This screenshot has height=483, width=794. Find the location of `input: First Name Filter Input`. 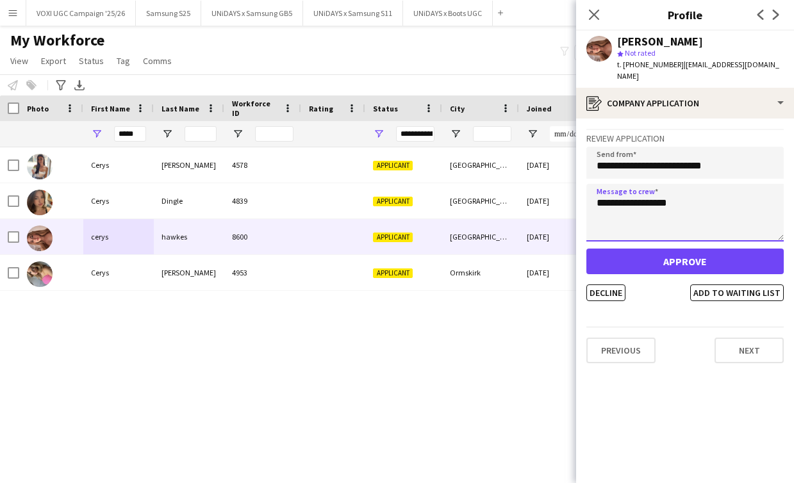

input: First Name Filter Input is located at coordinates (130, 134).